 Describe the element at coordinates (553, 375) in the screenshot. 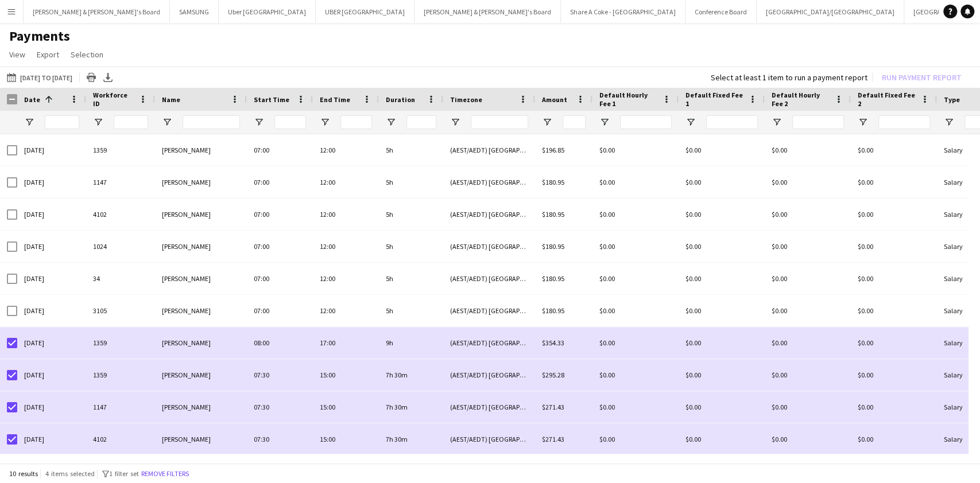

I see `span: $295.28` at that location.